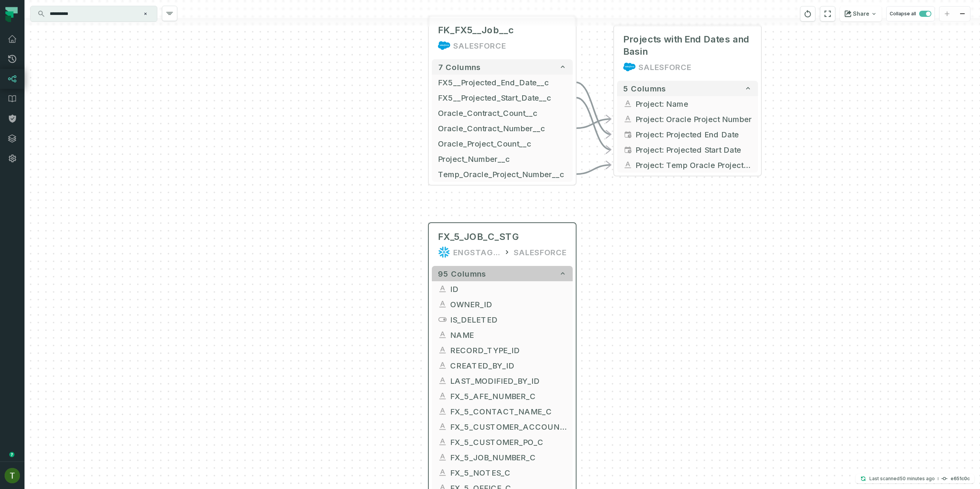 The width and height of the screenshot is (980, 489). I want to click on span: IS_DELETED, so click(508, 320).